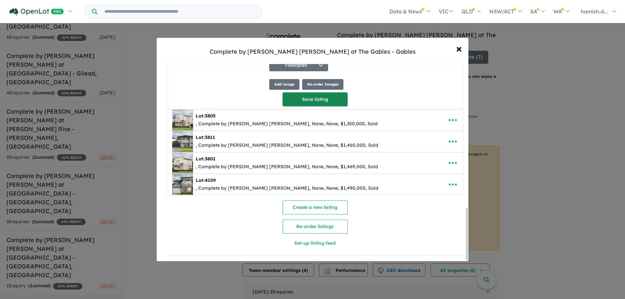 This screenshot has height=299, width=625. I want to click on span: 3801, so click(210, 159).